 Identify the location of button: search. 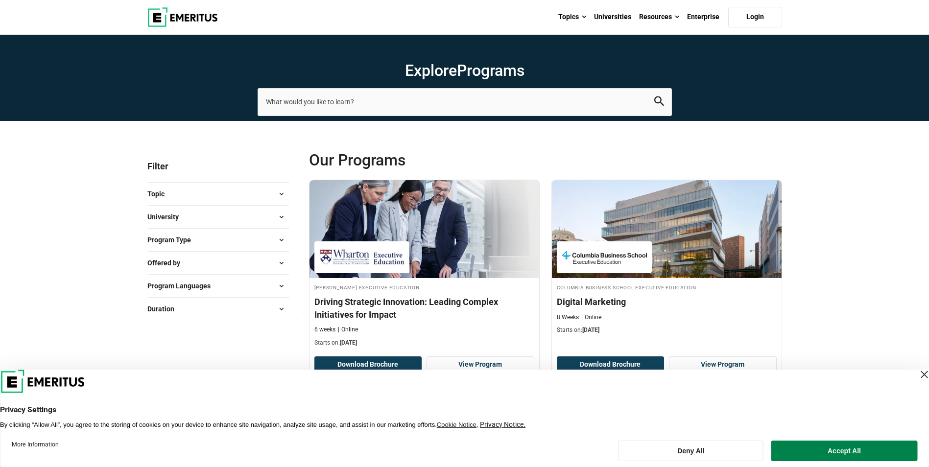
(659, 102).